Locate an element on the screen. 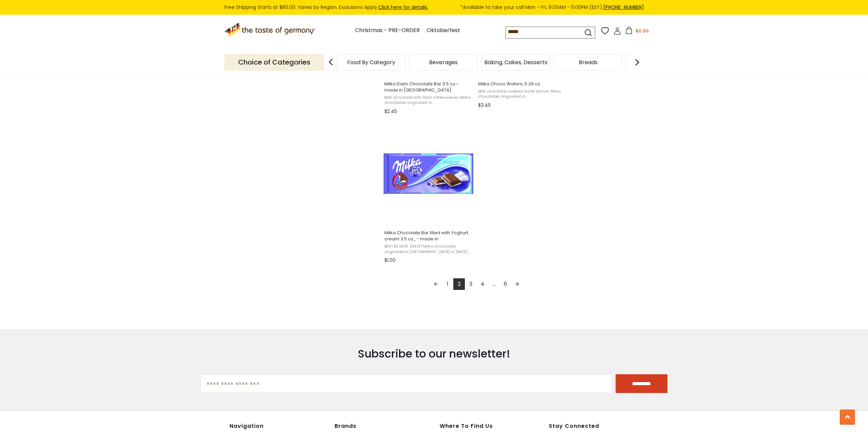 The image size is (868, 434). a: Beverages is located at coordinates (443, 62).